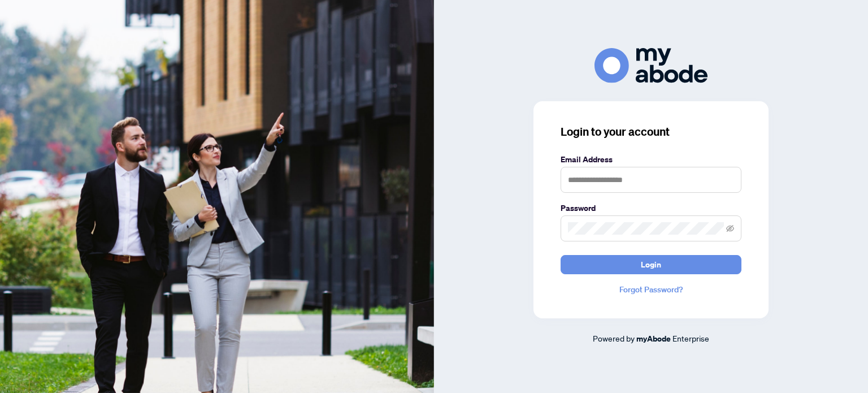 The width and height of the screenshot is (868, 393). I want to click on a: Forgot Password?, so click(651, 289).